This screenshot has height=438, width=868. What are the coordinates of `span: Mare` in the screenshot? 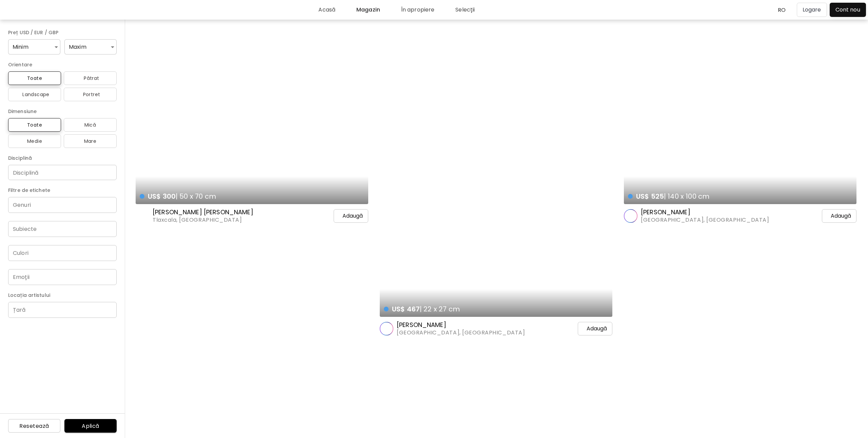 It's located at (90, 141).